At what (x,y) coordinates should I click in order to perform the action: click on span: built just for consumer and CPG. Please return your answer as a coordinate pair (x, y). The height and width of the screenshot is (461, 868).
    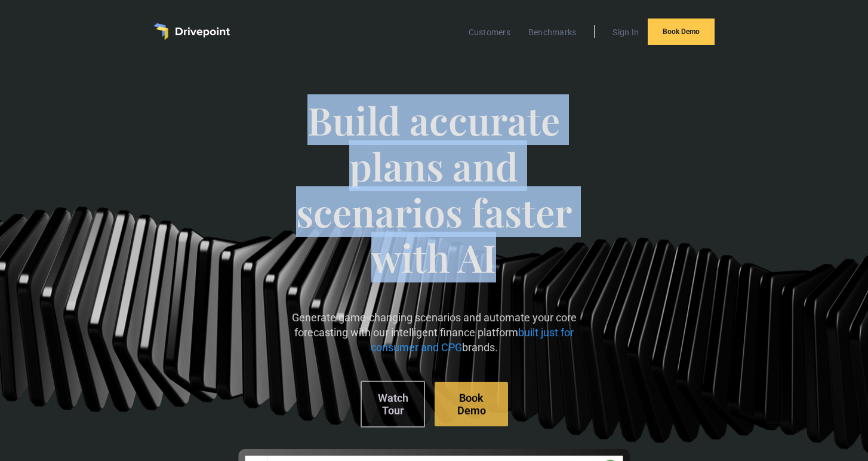
    Looking at the image, I should click on (471, 340).